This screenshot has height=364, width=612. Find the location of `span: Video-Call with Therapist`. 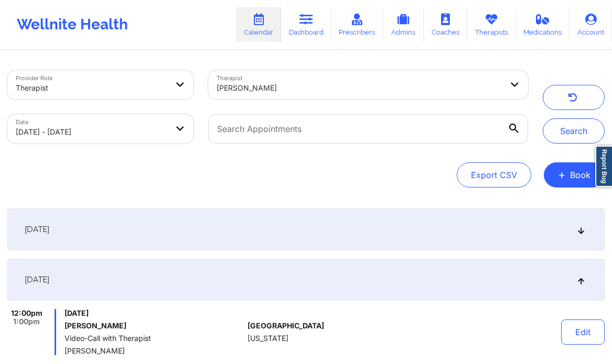

span: Video-Call with Therapist is located at coordinates (154, 338).